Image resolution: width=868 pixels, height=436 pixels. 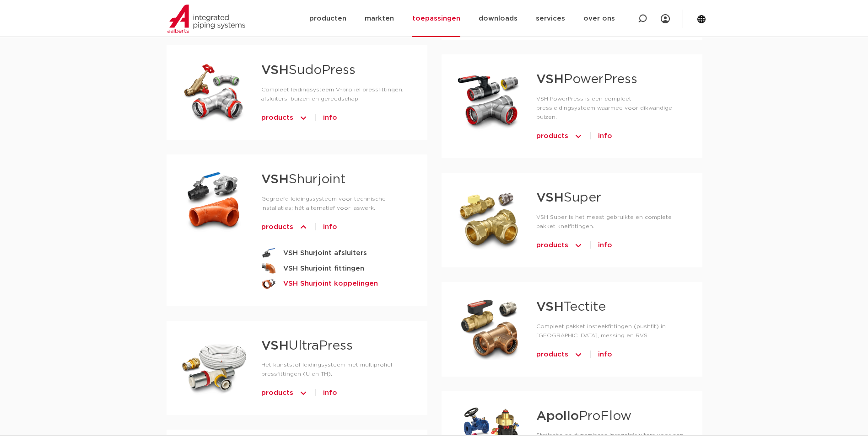 What do you see at coordinates (325, 253) in the screenshot?
I see `strong: VSH Shurjoint afsluiters` at bounding box center [325, 253].